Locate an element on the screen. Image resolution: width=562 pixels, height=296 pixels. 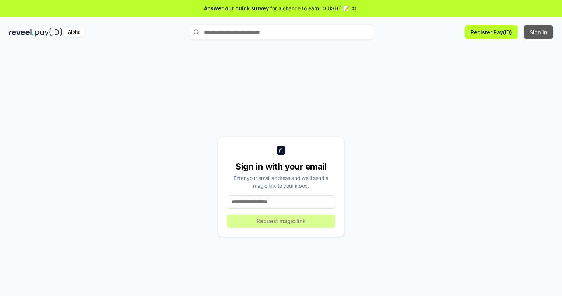
img: logo_small is located at coordinates (281, 150).